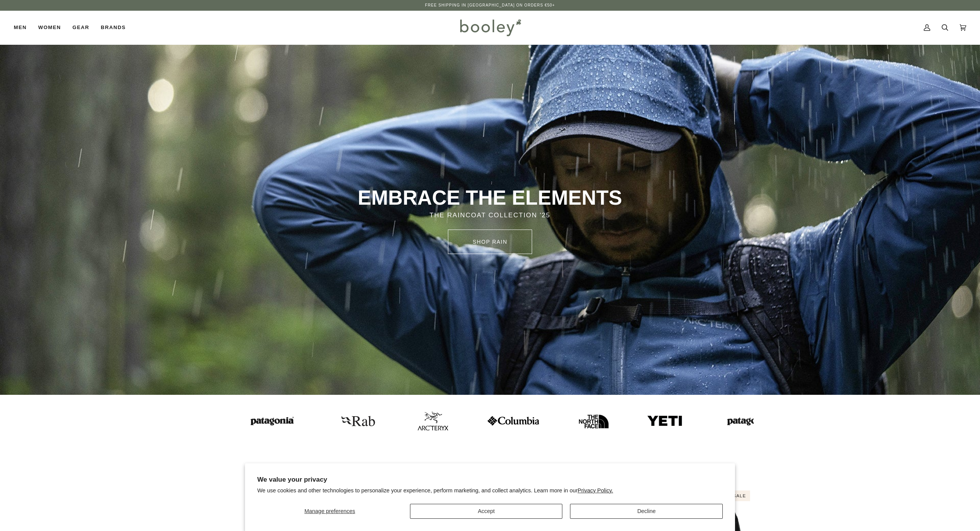 The image size is (980, 531). Describe the element at coordinates (81, 28) in the screenshot. I see `span: Gear` at that location.